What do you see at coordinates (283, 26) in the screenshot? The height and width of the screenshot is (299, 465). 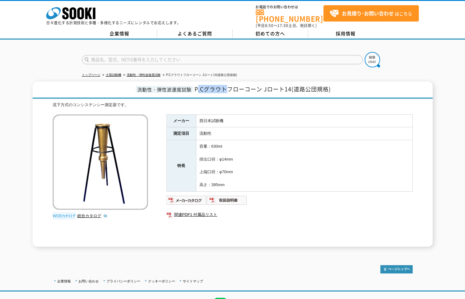 I see `span: 17:30` at bounding box center [283, 26].